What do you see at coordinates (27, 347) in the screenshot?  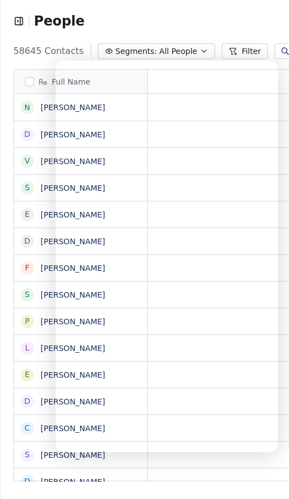 I see `div: L` at bounding box center [27, 347].